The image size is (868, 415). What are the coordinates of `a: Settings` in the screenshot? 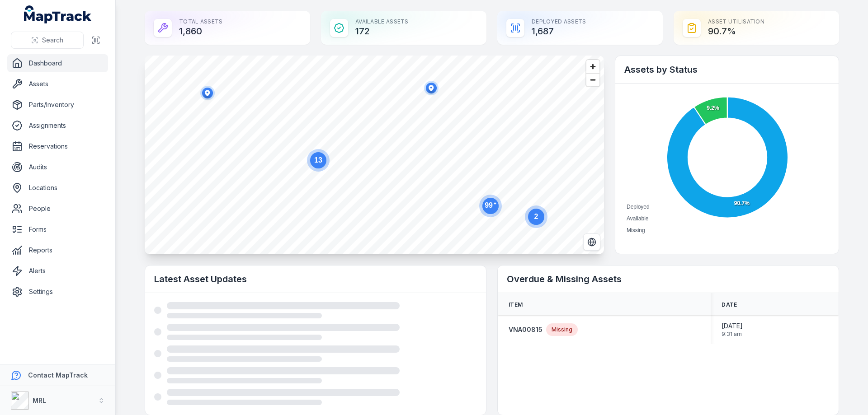 It's located at (57, 292).